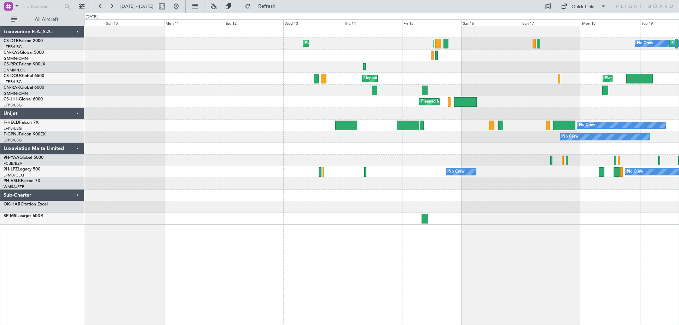 This screenshot has width=679, height=325. Describe the element at coordinates (23, 99) in the screenshot. I see `a: CS-JHHGlobal 6000` at that location.